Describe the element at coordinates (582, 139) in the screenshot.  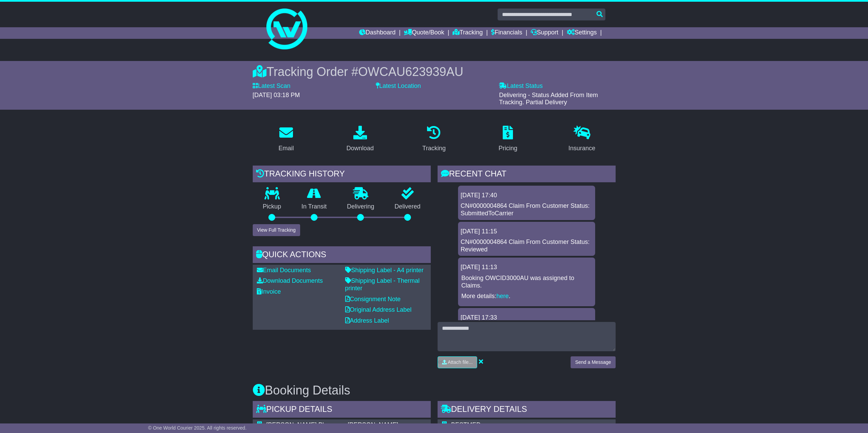
I see `a: Insurance` at that location.